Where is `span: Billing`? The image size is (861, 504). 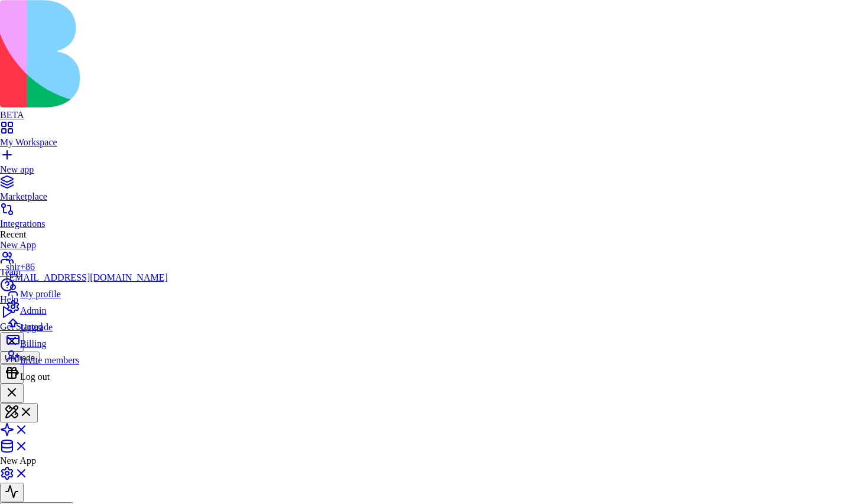 span: Billing is located at coordinates (33, 343).